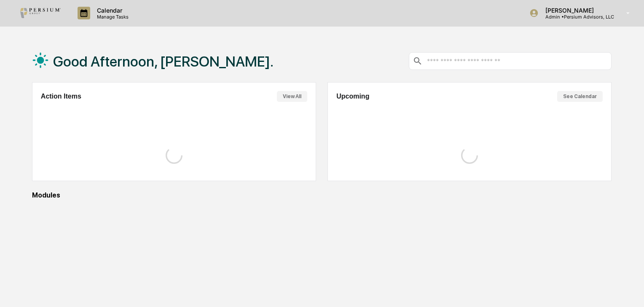 The width and height of the screenshot is (644, 307). I want to click on div: Modules, so click(322, 195).